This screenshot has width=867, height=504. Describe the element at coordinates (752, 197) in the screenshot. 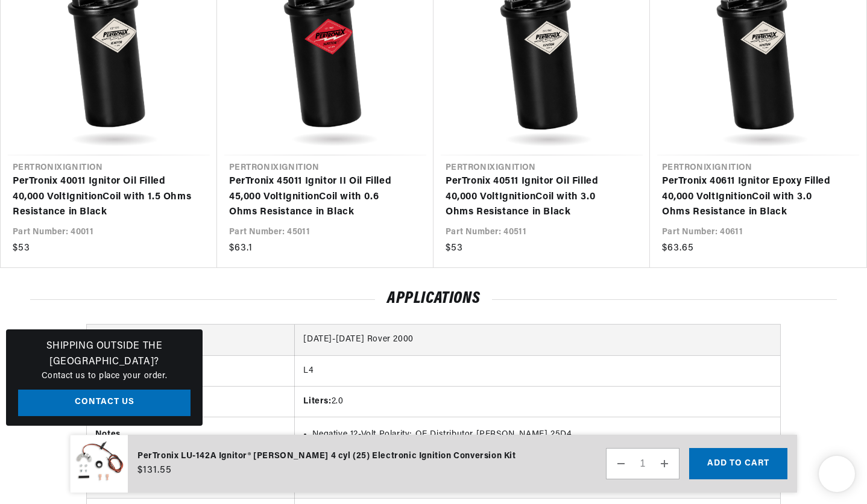

I see `a: PerTronix 40611 Ignitor Epoxy Filled 40,000 VoltIgnitionCoil with 3.0 Ohms Resistance in Black` at that location.